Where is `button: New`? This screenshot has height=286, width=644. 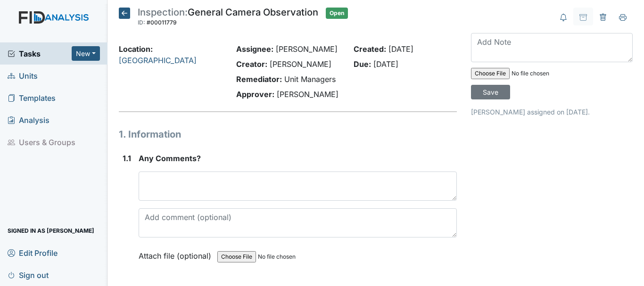 button: New is located at coordinates (86, 53).